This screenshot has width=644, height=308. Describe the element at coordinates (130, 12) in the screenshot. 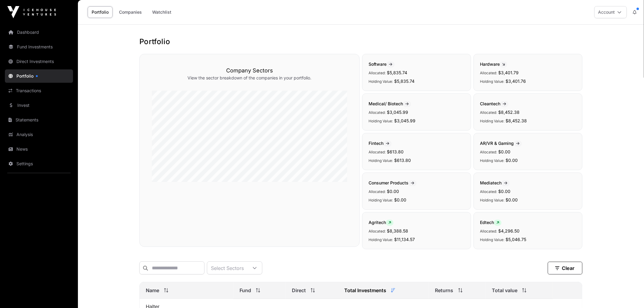

I see `a: Companies` at that location.